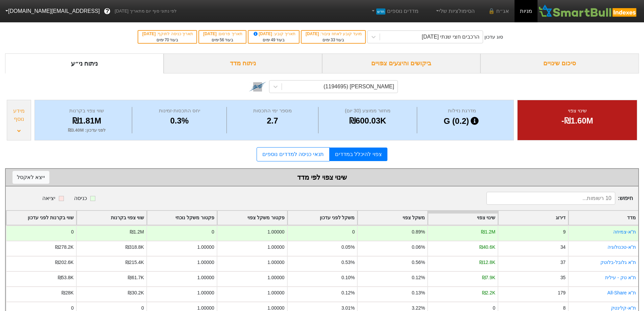 This screenshot has width=644, height=311. I want to click on div: 0.06%, so click(418, 247).